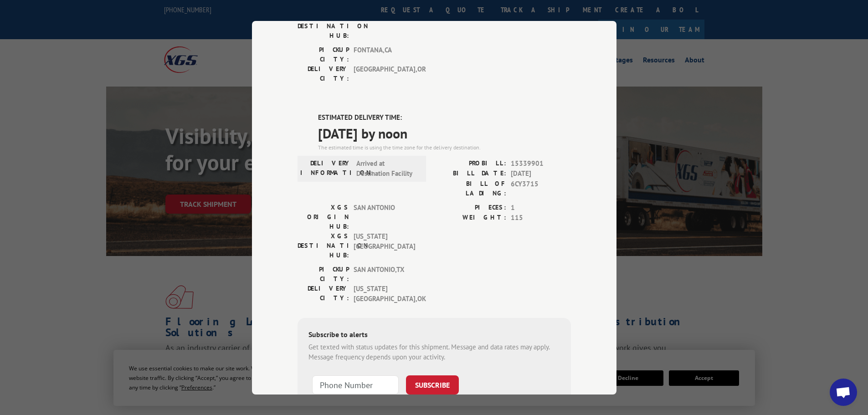 This screenshot has width=868, height=415. I want to click on span: 115, so click(541, 218).